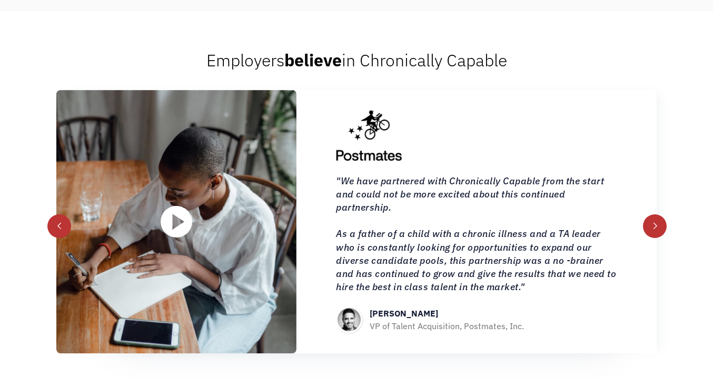 The image size is (713, 386). I want to click on div: next slide, so click(654, 226).